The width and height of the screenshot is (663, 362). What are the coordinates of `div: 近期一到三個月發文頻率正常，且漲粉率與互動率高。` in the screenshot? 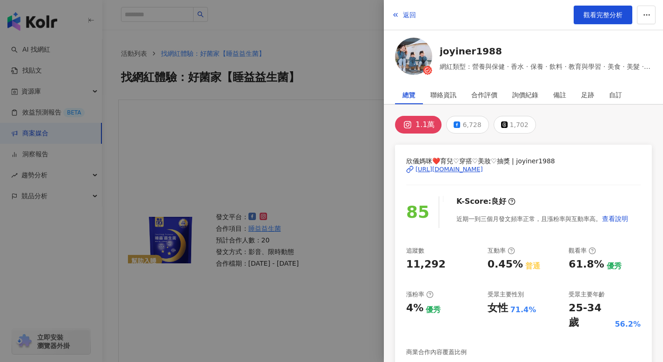 It's located at (543, 219).